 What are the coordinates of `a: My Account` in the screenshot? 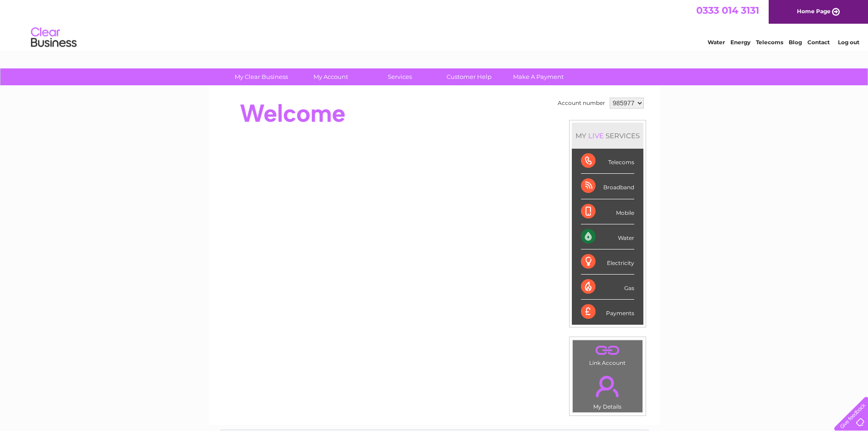 It's located at (330, 77).